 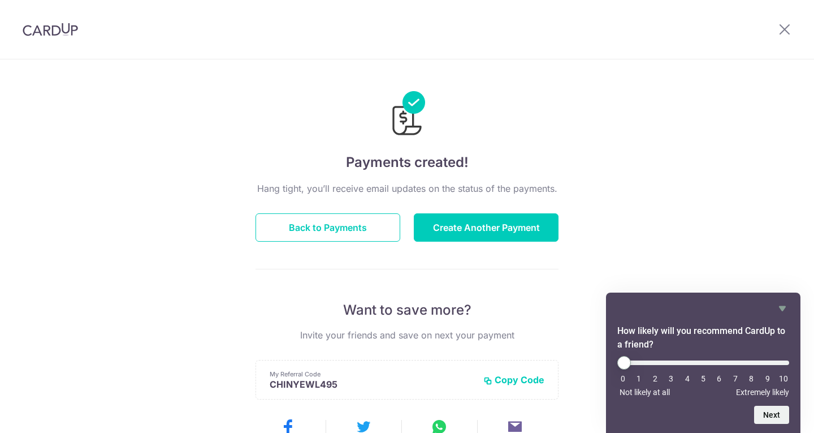 What do you see at coordinates (407, 115) in the screenshot?
I see `img: Payments` at bounding box center [407, 115].